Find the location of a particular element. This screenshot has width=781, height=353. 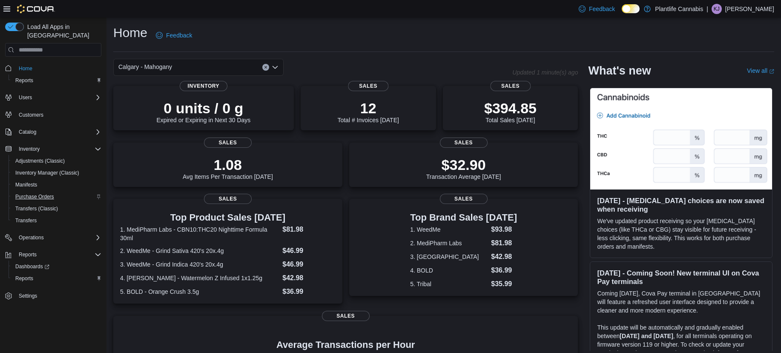

a: Dashboards is located at coordinates (57, 267).